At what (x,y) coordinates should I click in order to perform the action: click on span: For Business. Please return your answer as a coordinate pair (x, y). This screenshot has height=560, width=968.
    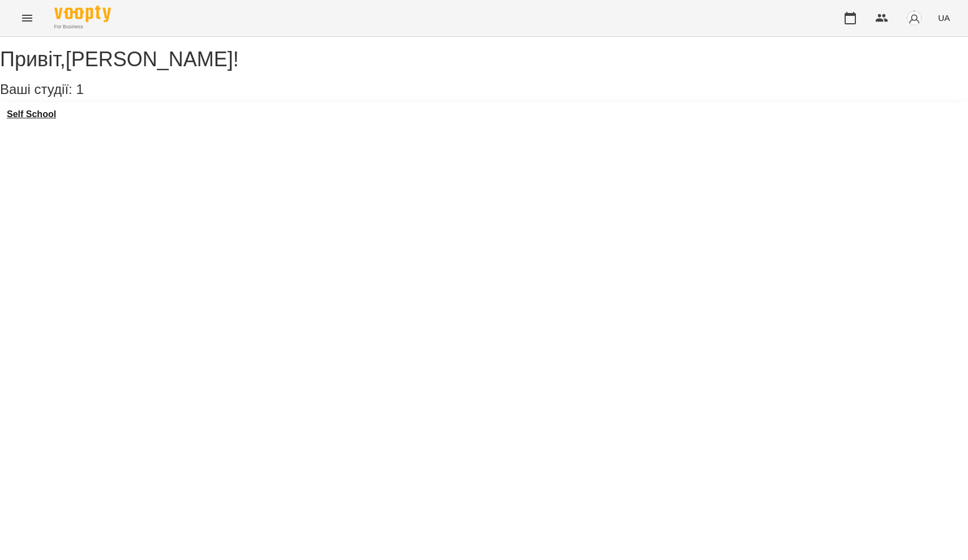
    Looking at the image, I should click on (83, 26).